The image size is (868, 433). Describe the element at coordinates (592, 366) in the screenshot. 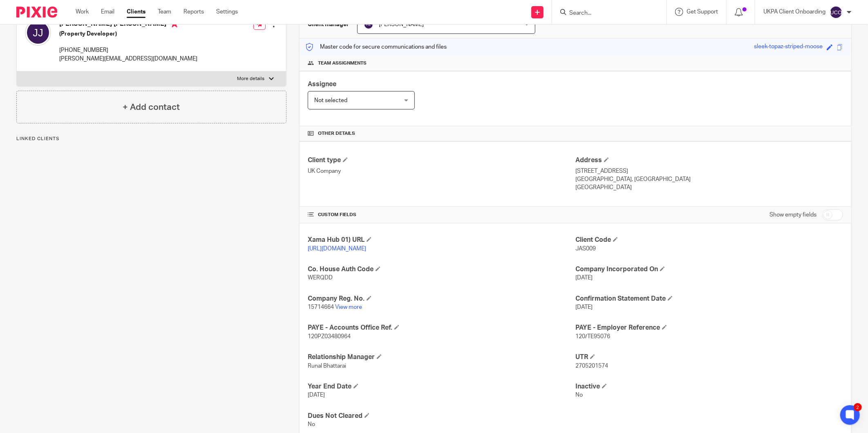

I see `span: 2705201574` at that location.